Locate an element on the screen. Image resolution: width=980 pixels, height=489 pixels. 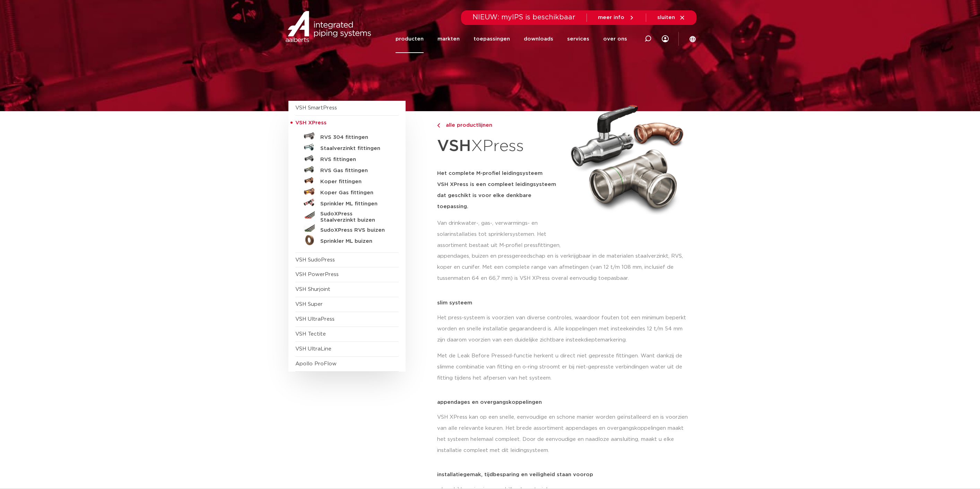
span: VSH Shurjoint is located at coordinates (313, 289).